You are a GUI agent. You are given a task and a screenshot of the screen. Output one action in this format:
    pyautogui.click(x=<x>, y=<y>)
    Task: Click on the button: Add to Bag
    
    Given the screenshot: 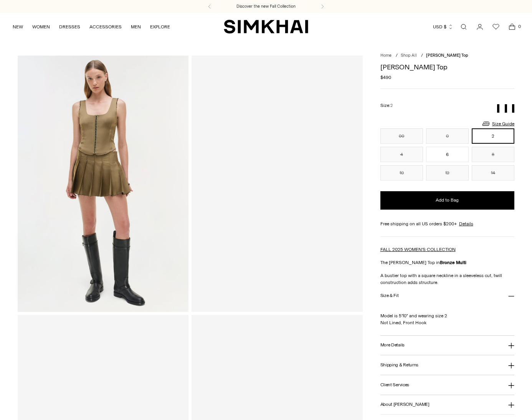 What is the action you would take?
    pyautogui.click(x=447, y=200)
    